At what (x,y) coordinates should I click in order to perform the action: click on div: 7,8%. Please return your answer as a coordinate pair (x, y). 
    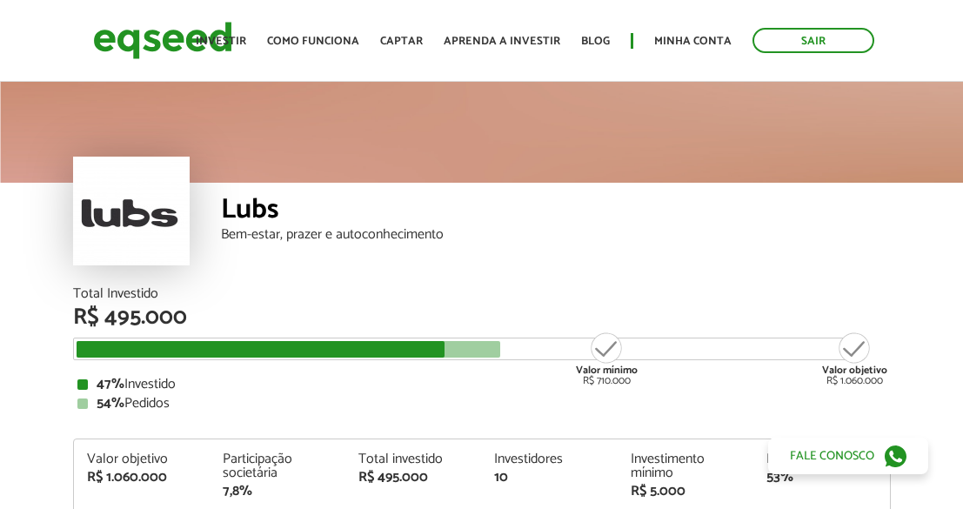
    Looking at the image, I should click on (277, 491).